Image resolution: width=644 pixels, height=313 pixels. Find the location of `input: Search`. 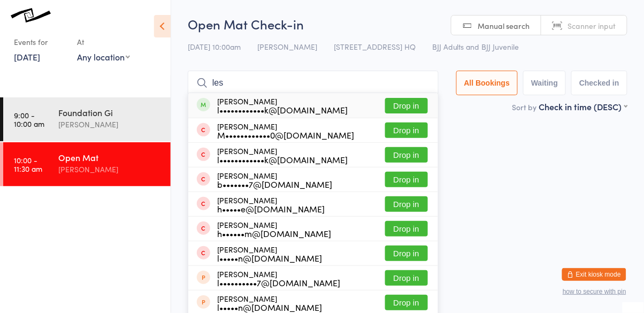

input: Search is located at coordinates (313, 83).